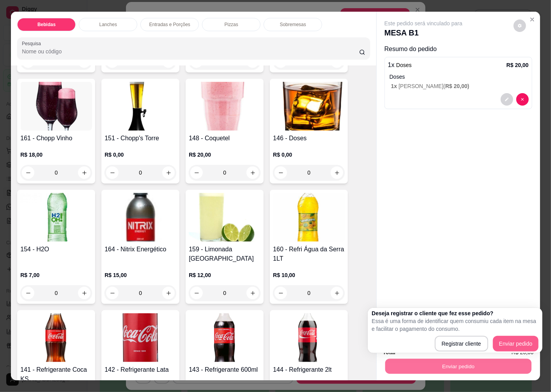 Image resolution: width=551 pixels, height=392 pixels. I want to click on p: Resumo do pedido, so click(458, 49).